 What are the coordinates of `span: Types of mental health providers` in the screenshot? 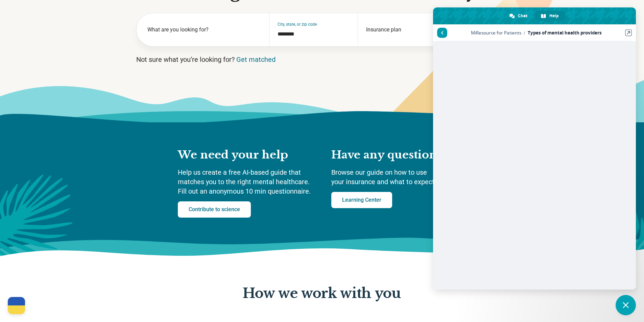 It's located at (565, 33).